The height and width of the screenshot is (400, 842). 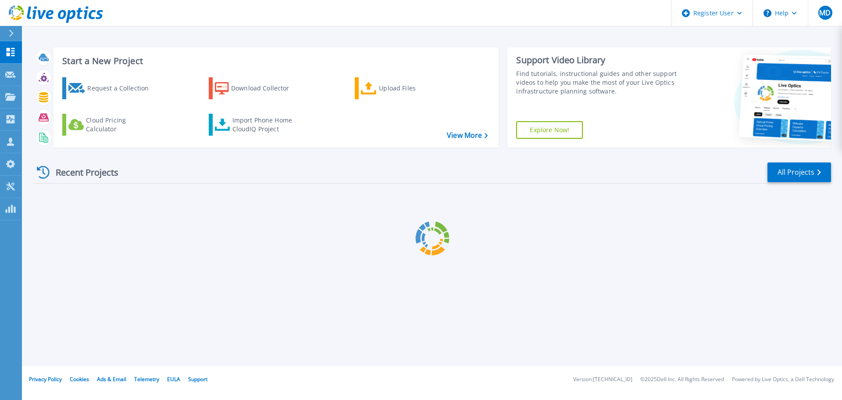 I want to click on li: Powered by Live Optics, a Dell Technology, so click(x=783, y=379).